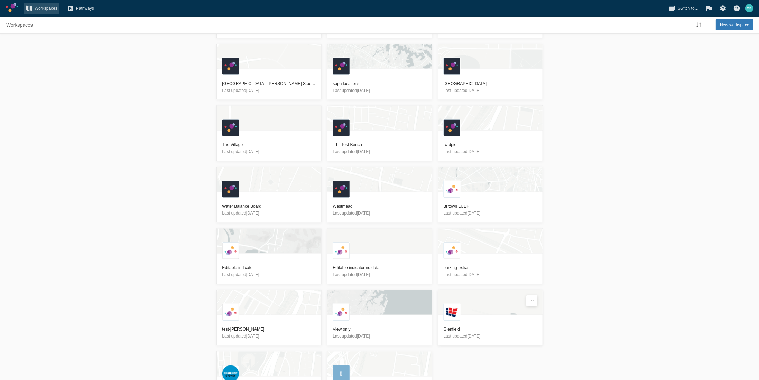  I want to click on div: MK, so click(749, 8).